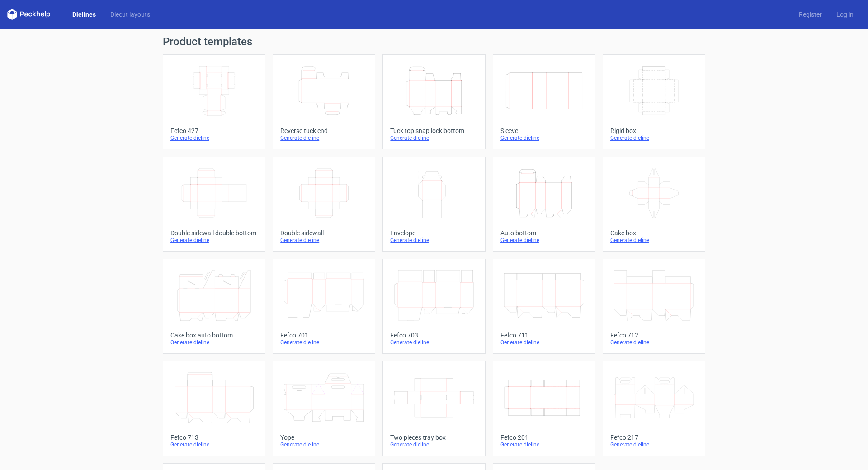 The height and width of the screenshot is (470, 868). Describe the element at coordinates (434, 408) in the screenshot. I see `a: Two pieces tray boxGenerate dieline` at that location.